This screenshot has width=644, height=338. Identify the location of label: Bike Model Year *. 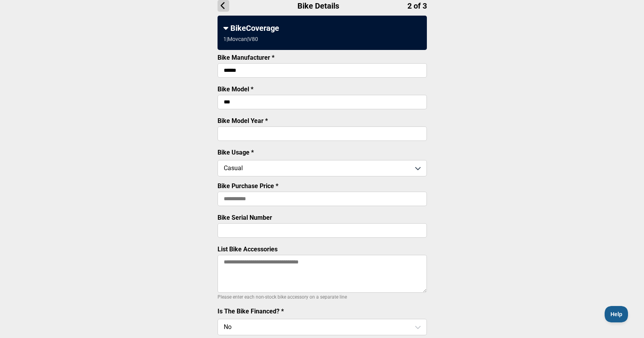
(242, 120).